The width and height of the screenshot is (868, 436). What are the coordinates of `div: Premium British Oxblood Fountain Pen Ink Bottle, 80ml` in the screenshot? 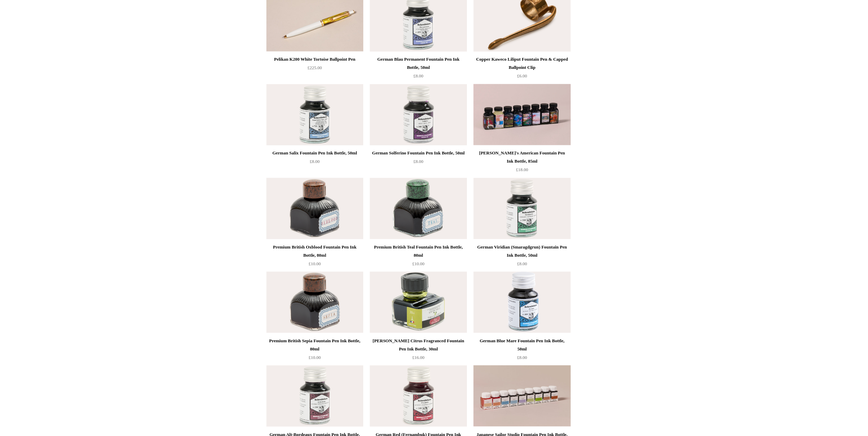 It's located at (315, 251).